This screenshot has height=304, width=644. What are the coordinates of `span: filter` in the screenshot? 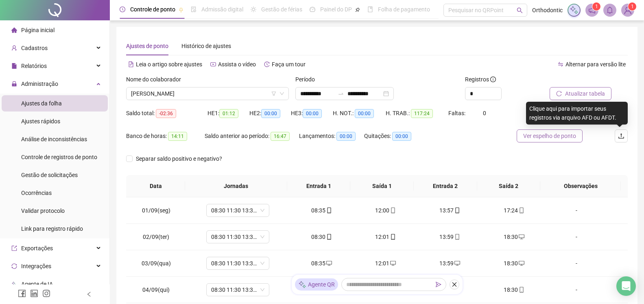 It's located at (274, 93).